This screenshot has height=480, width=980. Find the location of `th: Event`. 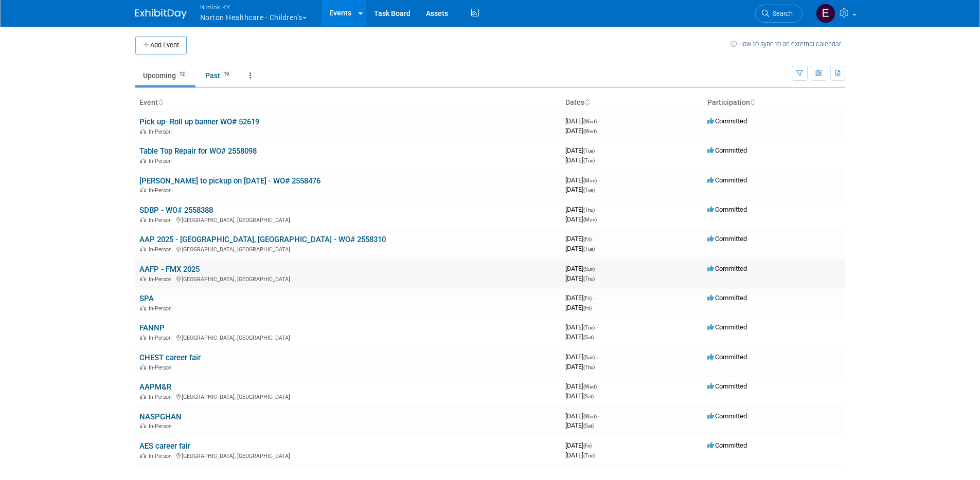

th: Event is located at coordinates (348, 103).